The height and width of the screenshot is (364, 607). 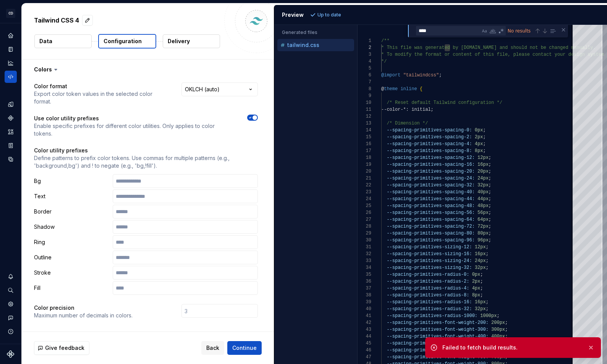 I want to click on div: Match Whole Word (⌥⌘W), so click(x=493, y=31).